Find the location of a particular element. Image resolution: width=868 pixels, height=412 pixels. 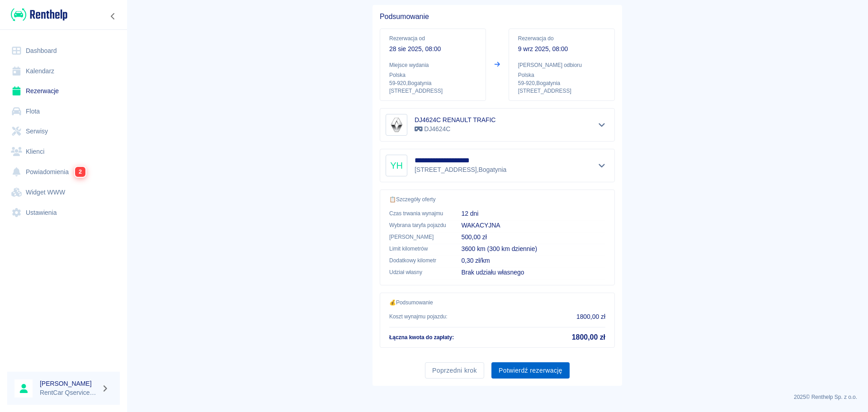

a: Widget WWW is located at coordinates (64, 193).